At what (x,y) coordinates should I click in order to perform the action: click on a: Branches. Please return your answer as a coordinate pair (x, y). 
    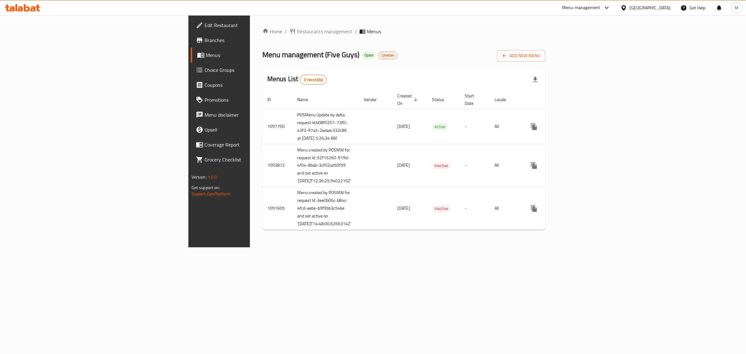
    Looking at the image, I should click on (252, 40).